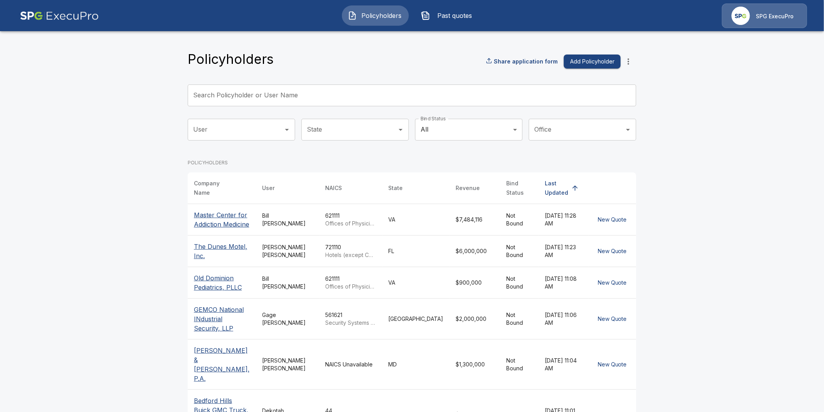 The width and height of the screenshot is (824, 412). I want to click on p: Share application form, so click(525, 61).